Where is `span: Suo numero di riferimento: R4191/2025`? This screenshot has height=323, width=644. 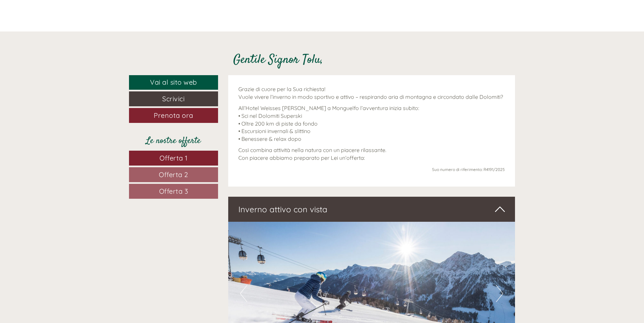
span: Suo numero di riferimento: R4191/2025 is located at coordinates (468, 169).